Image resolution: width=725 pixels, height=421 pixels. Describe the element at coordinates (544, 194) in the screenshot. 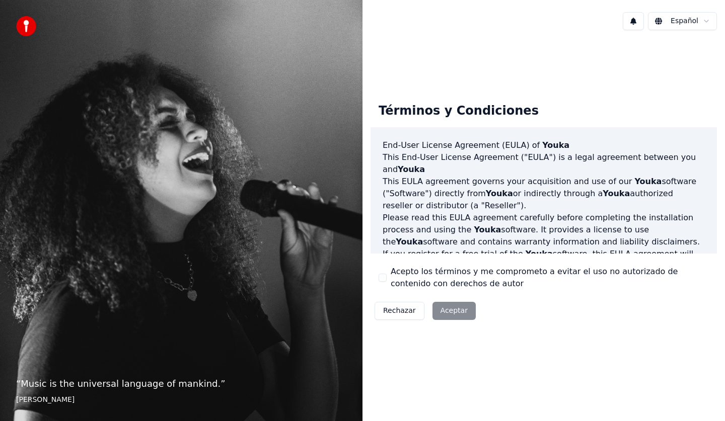

I see `p: This EULA agreement governs your acquisition and use of our software ("Software") directly from o...` at that location.